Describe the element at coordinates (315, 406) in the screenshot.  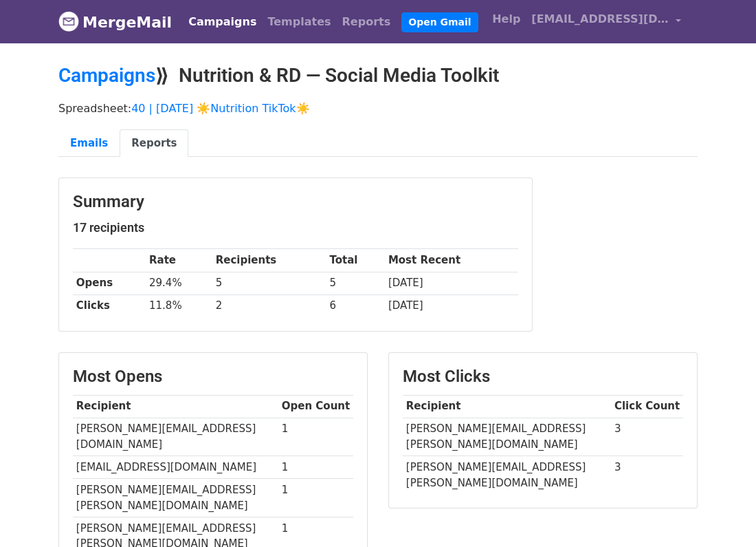
I see `th: Open Count` at that location.